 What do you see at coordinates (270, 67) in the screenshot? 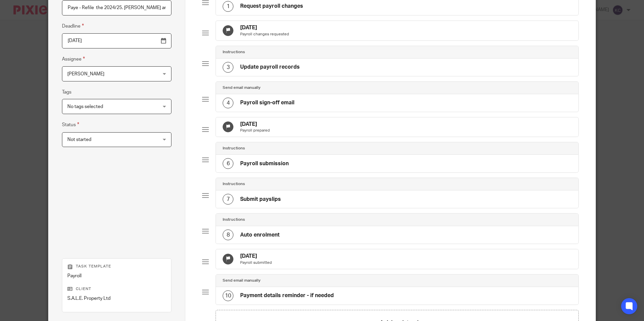
I see `h4: Update payroll records` at bounding box center [270, 67].